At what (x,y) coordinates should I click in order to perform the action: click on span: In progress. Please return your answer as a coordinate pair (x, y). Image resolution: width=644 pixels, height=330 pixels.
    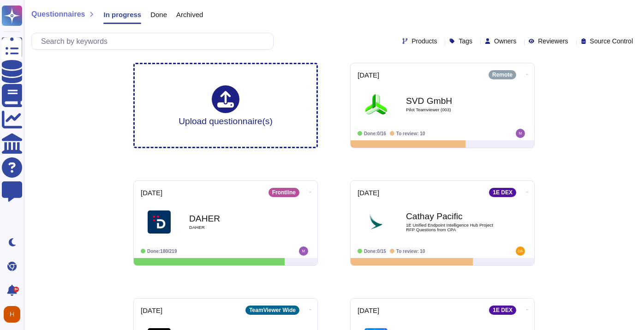
    Looking at the image, I should click on (123, 14).